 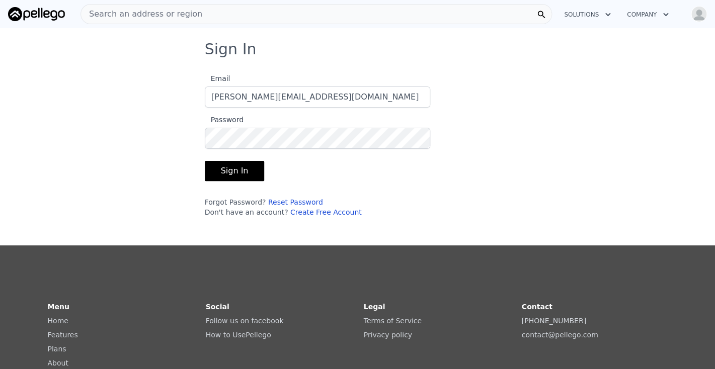 What do you see at coordinates (238, 335) in the screenshot?
I see `a: How to UsePellego` at bounding box center [238, 335].